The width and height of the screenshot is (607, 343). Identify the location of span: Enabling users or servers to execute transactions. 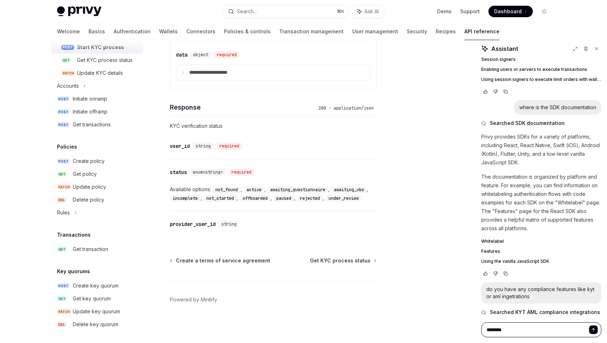
(534, 70).